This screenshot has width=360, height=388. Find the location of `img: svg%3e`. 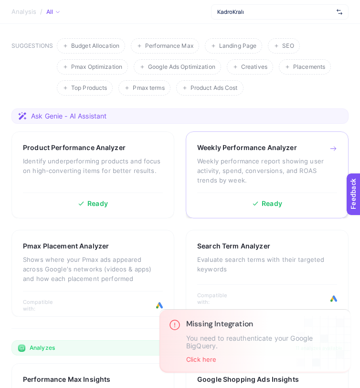

img: svg%3e is located at coordinates (340, 12).